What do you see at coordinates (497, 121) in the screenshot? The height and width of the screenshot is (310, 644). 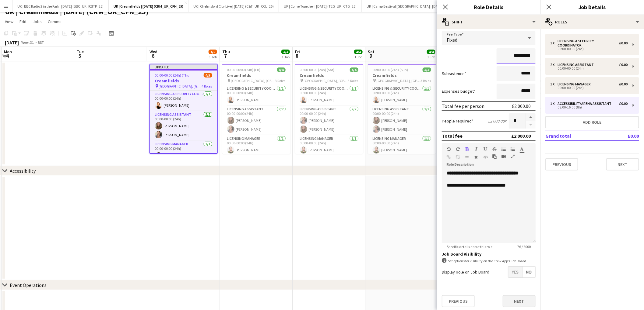 I see `div: £2 000.00 x` at bounding box center [497, 121].